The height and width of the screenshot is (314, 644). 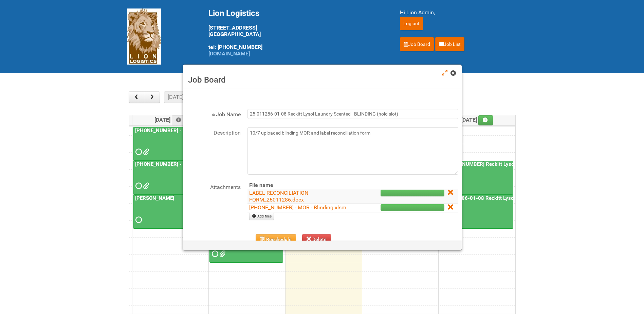 I want to click on button: Reschedule, so click(x=275, y=239).